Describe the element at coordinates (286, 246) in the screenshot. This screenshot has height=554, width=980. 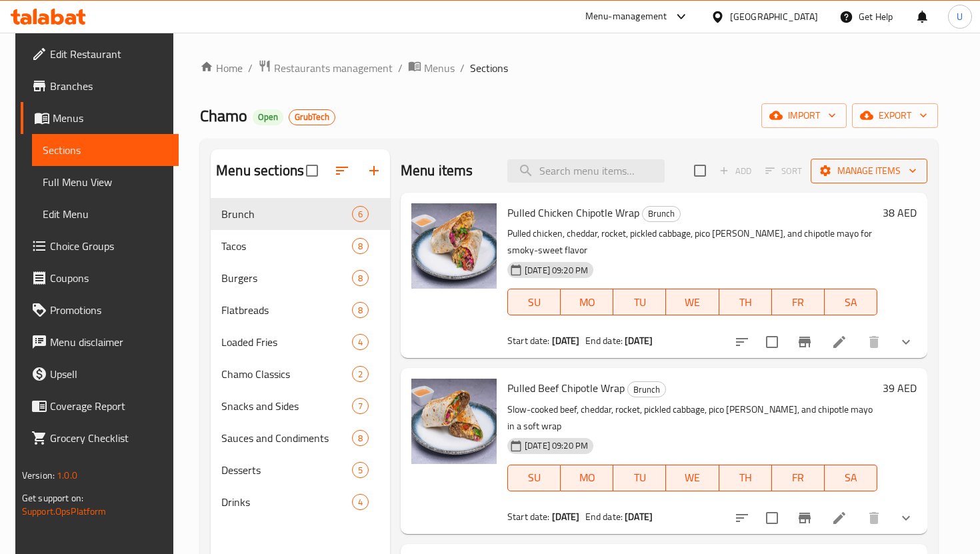
I see `div: Tacos` at that location.